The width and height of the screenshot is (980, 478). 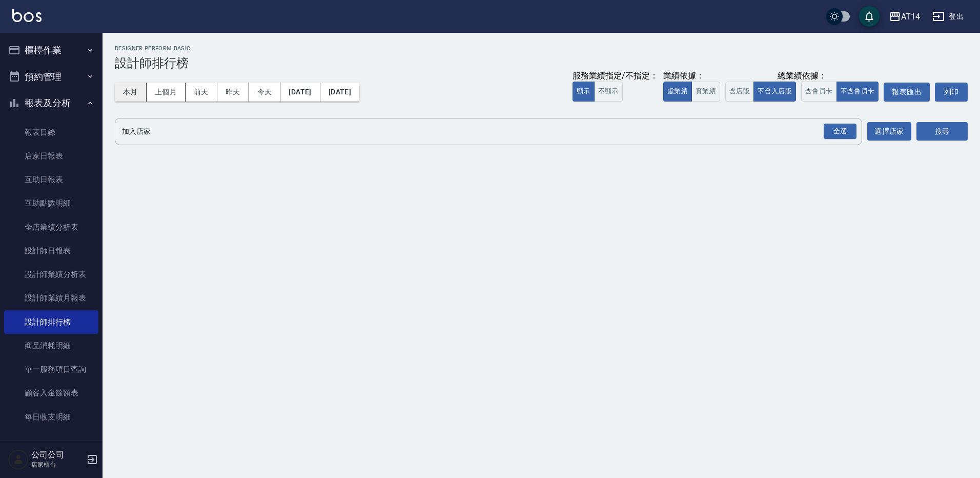 What do you see at coordinates (51, 132) in the screenshot?
I see `a: 報表目錄` at bounding box center [51, 132].